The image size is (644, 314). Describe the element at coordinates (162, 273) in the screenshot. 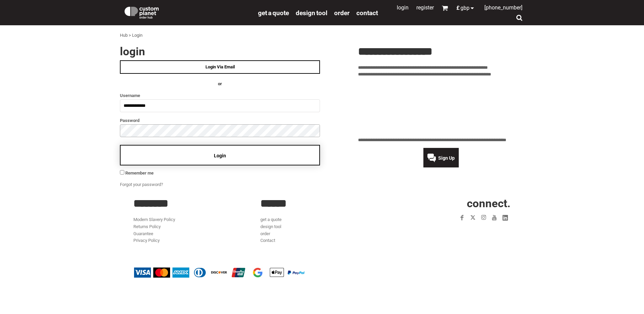

I see `img: Mastercard` at that location.